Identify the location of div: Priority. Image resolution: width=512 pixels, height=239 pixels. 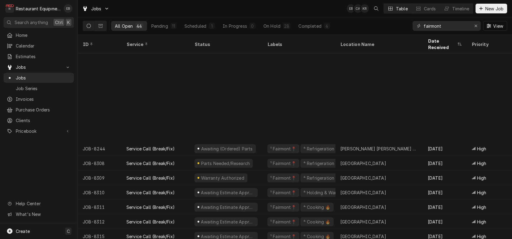
(488, 44).